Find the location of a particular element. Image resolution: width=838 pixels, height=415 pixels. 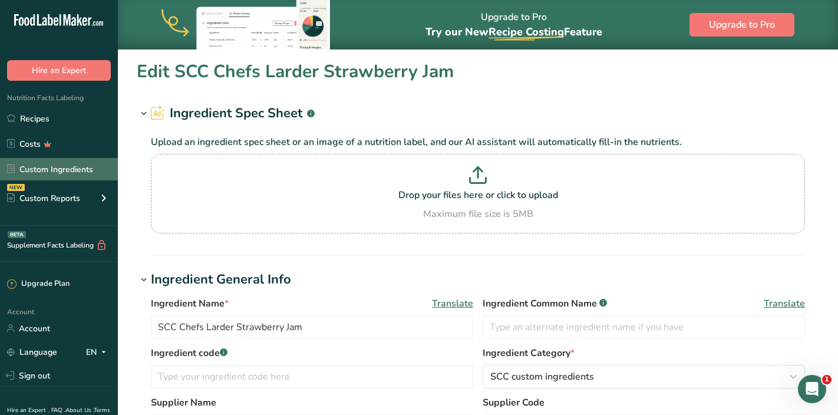

span: Try our New Feature is located at coordinates (514, 32).